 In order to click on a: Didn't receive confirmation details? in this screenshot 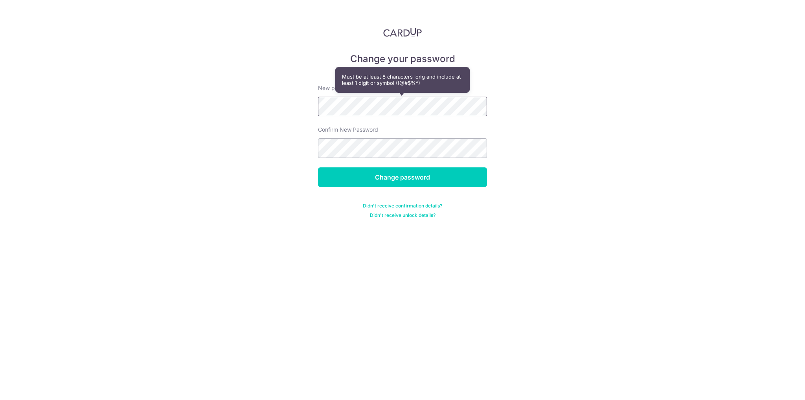, I will do `click(403, 206)`.